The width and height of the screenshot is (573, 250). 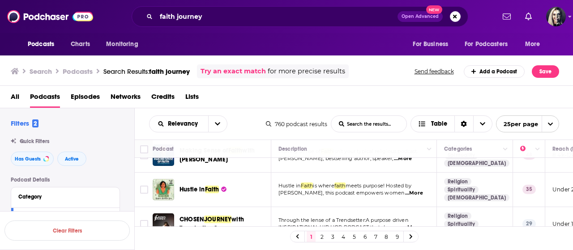 I want to click on a: Charts, so click(x=80, y=44).